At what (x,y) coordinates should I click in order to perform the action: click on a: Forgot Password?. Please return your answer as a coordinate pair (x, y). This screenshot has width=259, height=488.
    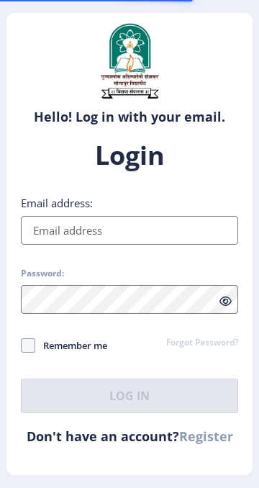
    Looking at the image, I should click on (202, 343).